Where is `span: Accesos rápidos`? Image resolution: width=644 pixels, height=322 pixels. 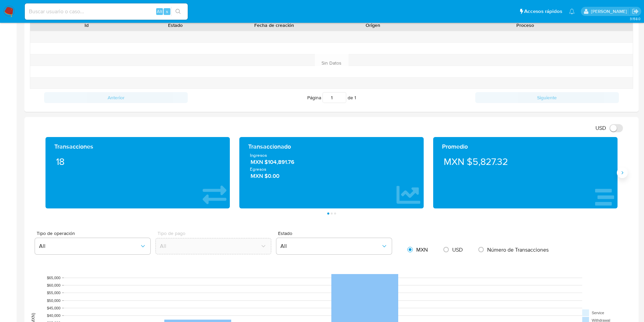 span: Accesos rápidos is located at coordinates (543, 11).